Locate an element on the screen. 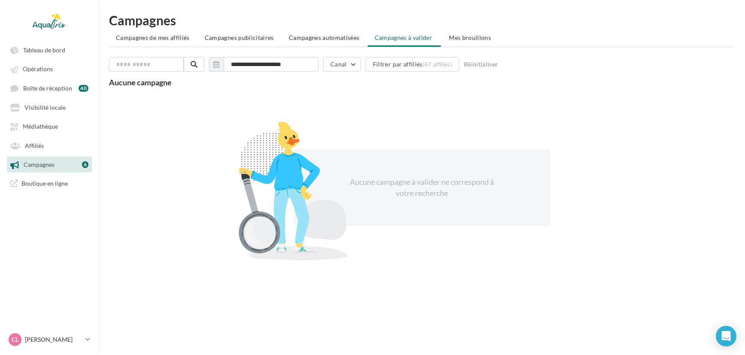 This screenshot has height=355, width=745. button: Filtrer par affiliés(67 affiliés) is located at coordinates (412, 64).